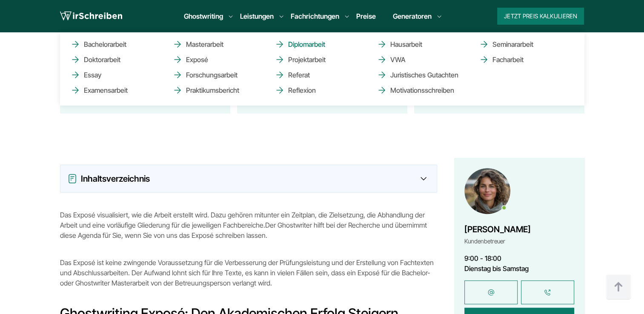  Describe the element at coordinates (113, 44) in the screenshot. I see `a: Bachelorarbeit` at that location.